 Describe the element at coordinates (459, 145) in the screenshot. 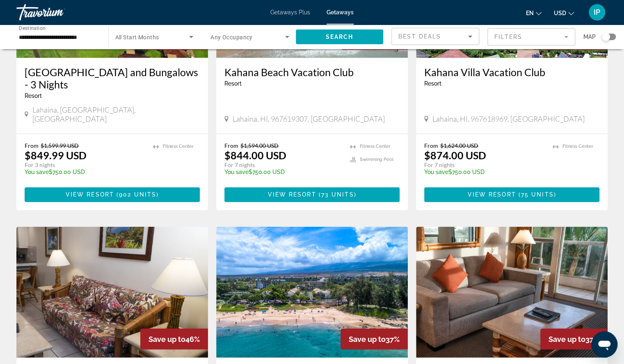

I see `span: $1,624.00 USD` at that location.